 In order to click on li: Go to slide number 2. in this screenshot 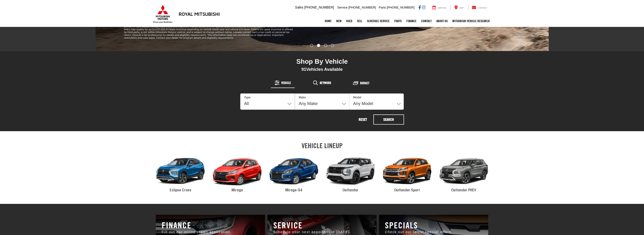, I will do `click(318, 45)`.